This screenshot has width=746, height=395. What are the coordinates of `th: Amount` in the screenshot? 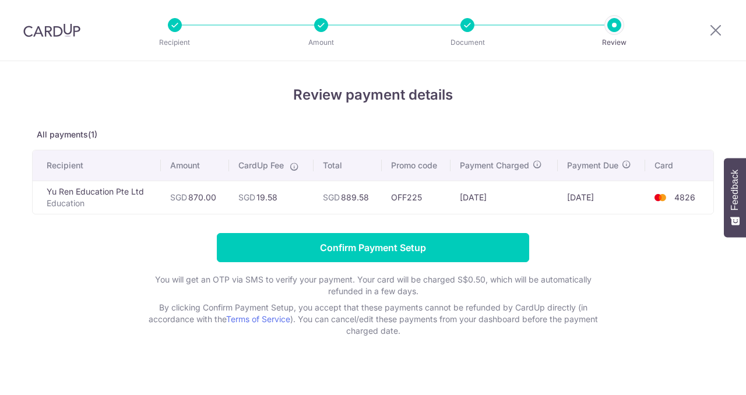 It's located at (195, 166).